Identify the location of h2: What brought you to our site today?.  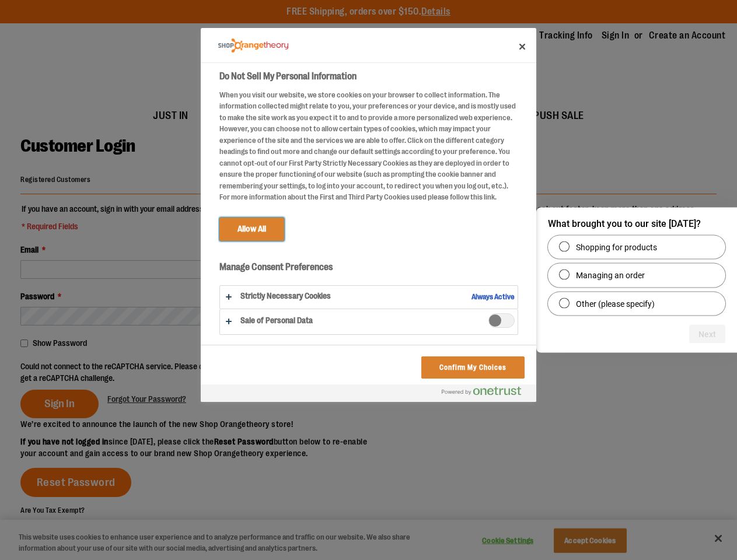
(636, 224).